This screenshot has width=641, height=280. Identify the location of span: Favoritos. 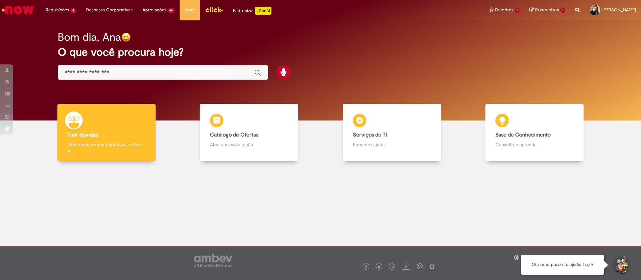
(504, 10).